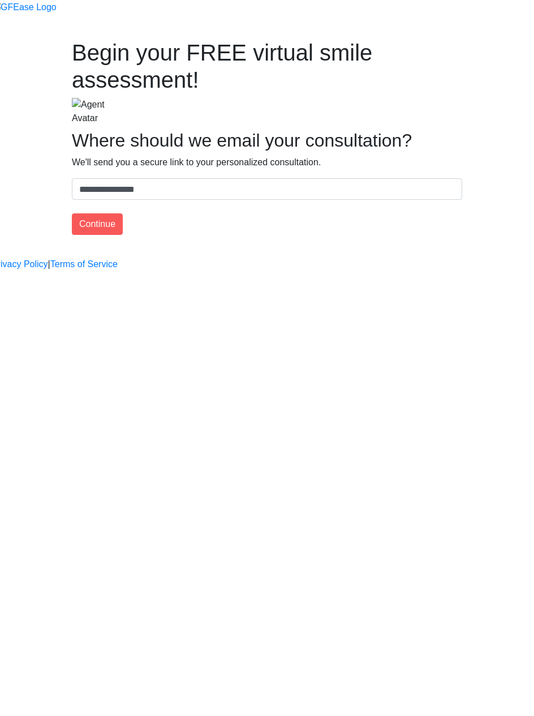 The image size is (534, 716). Describe the element at coordinates (267, 140) in the screenshot. I see `h2: Where should we email your consultation?` at that location.